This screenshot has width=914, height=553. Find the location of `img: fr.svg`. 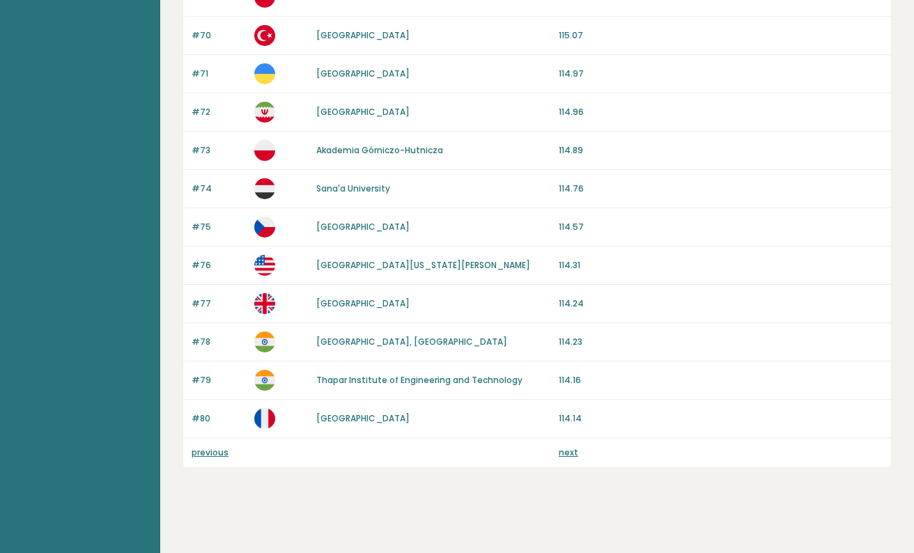

img: fr.svg is located at coordinates (265, 418).